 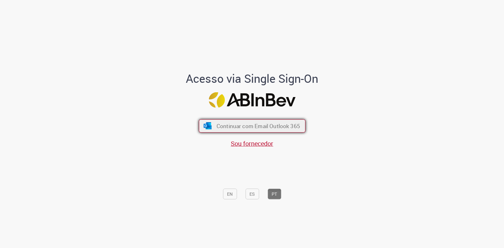 I want to click on button: ícone Azure/Microsoft 360 Continuar com Email Outlook 365, so click(x=252, y=126).